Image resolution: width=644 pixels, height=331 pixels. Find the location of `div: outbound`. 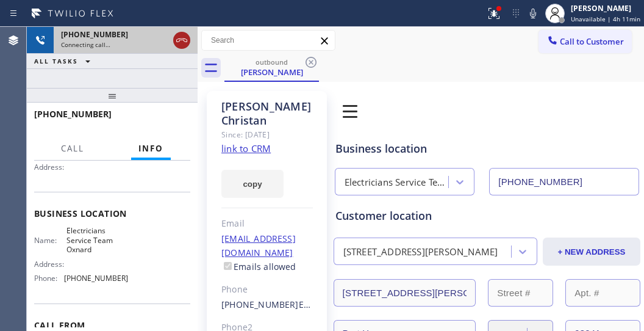

div: outbound is located at coordinates (271, 61).